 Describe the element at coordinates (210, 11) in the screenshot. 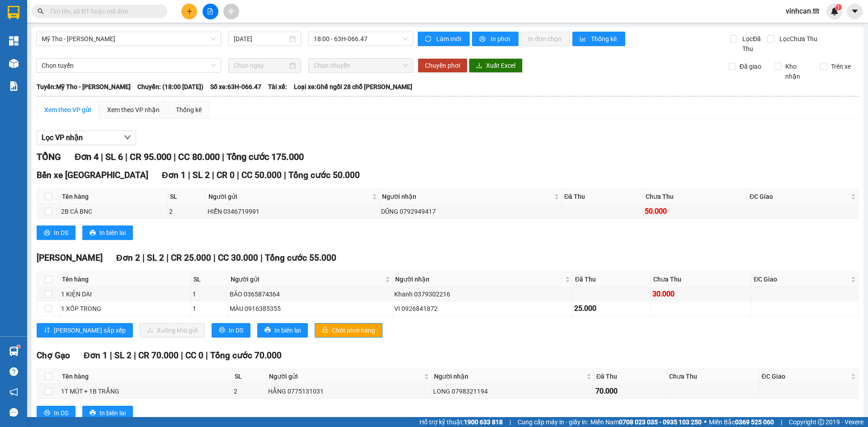

I see `span: file-add` at that location.